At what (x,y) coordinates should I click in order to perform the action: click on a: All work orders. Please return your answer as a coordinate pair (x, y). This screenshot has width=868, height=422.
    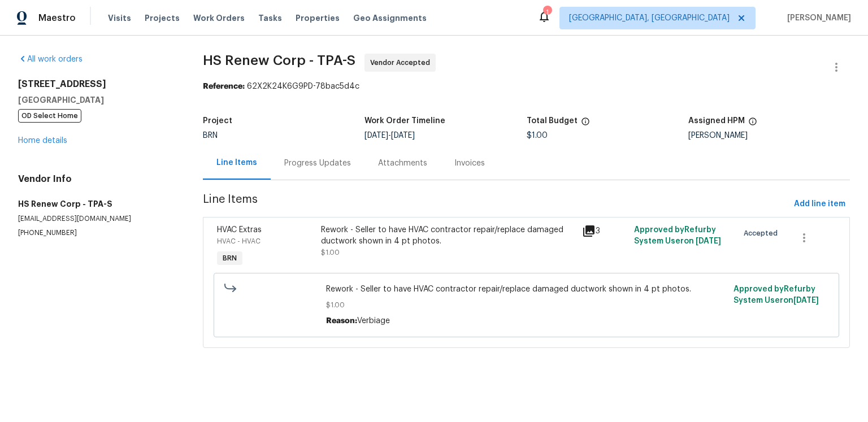
    Looking at the image, I should click on (50, 59).